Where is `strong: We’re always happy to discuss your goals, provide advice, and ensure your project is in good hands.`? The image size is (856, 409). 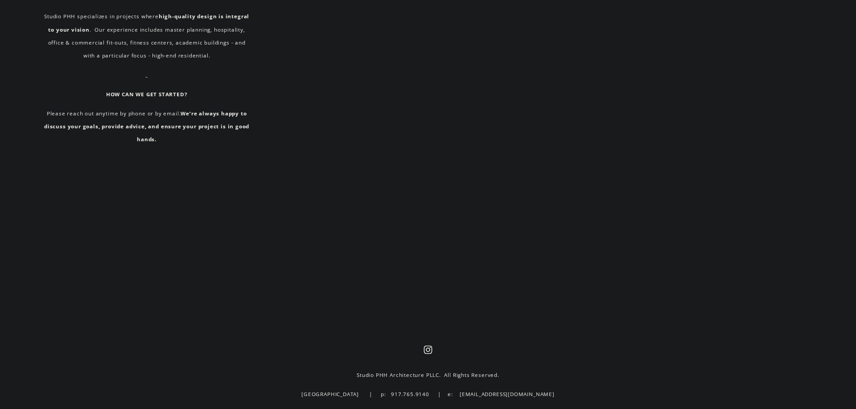 strong: We’re always happy to discuss your goals, provide advice, and ensure your project is in good hands. is located at coordinates (148, 126).